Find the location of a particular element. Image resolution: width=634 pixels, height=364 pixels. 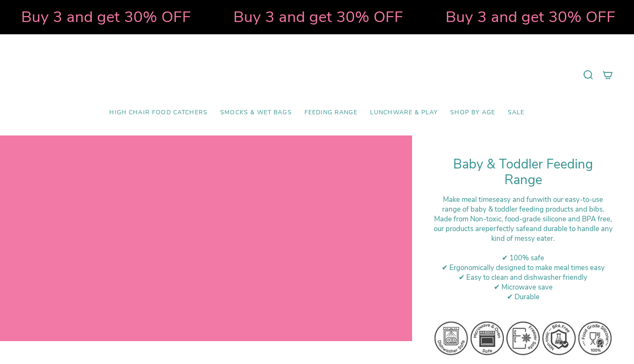

span: Smocks & Wet Bags is located at coordinates (256, 113).